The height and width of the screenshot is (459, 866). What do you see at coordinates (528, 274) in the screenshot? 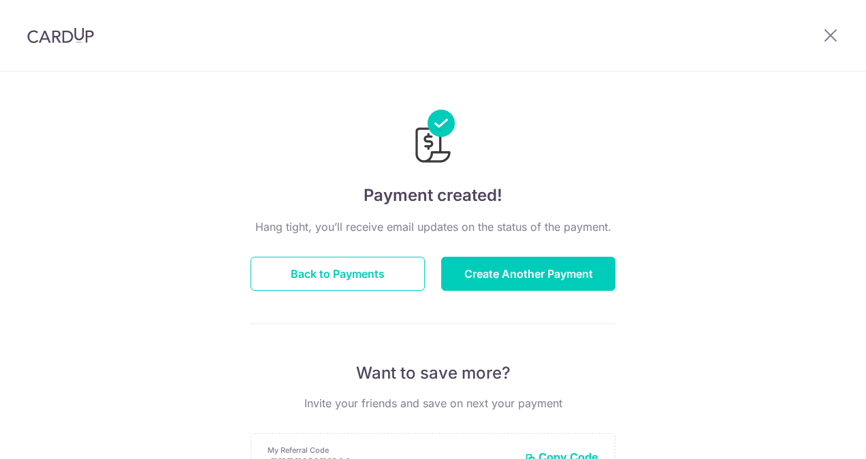
I see `button: Create Another Payment` at bounding box center [528, 274].